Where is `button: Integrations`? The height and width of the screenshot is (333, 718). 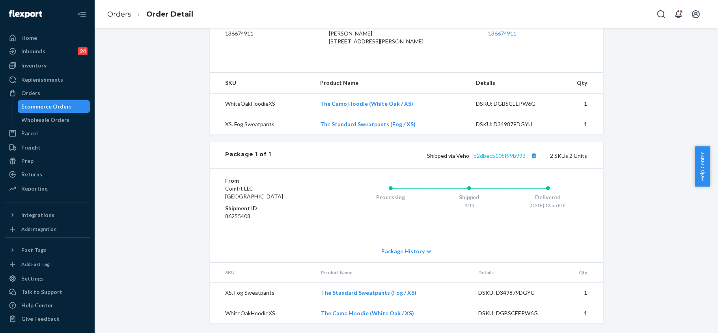
button: Integrations is located at coordinates (47, 215).